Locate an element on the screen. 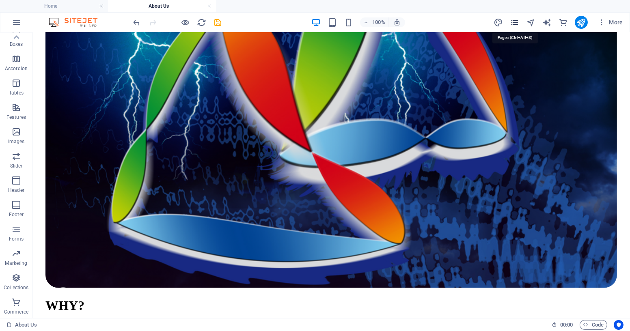 The height and width of the screenshot is (331, 630). i: On resize automatically adjust zoom level to fit chosen device. is located at coordinates (397, 22).